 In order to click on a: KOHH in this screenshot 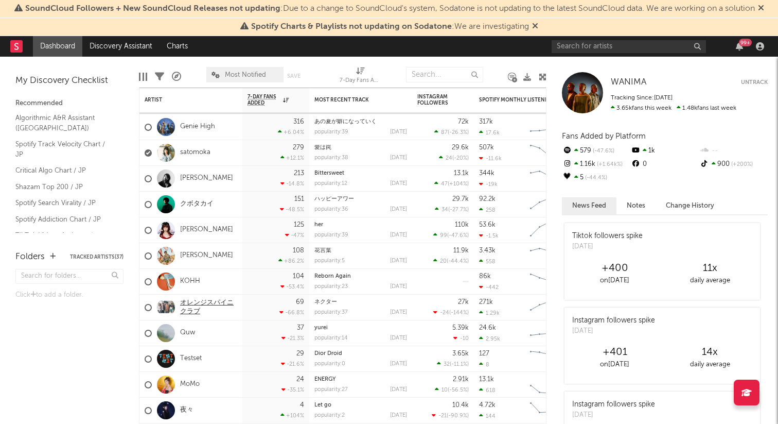, I will do `click(190, 281)`.